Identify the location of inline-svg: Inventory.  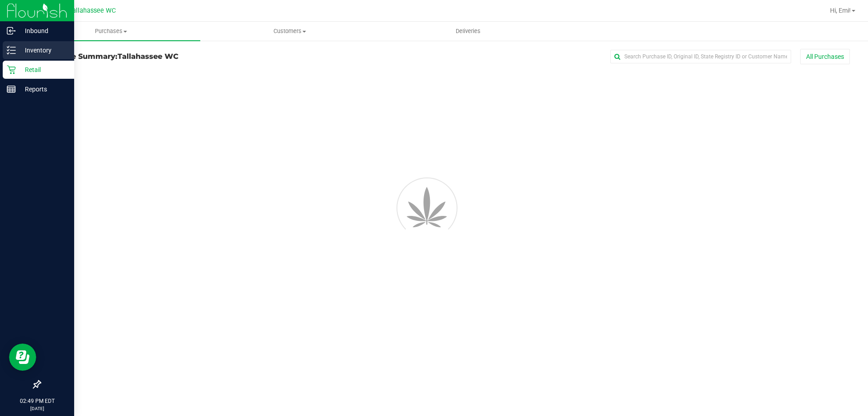
(12, 50).